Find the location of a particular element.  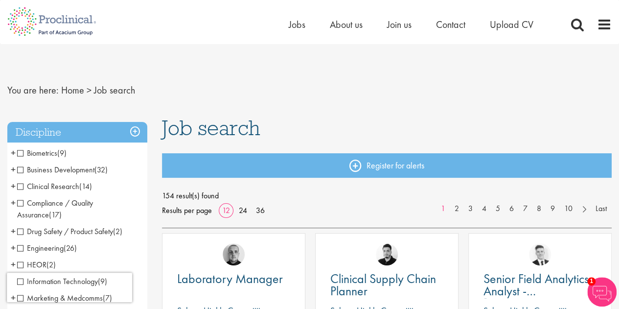

span: You are here: is located at coordinates (33, 90).